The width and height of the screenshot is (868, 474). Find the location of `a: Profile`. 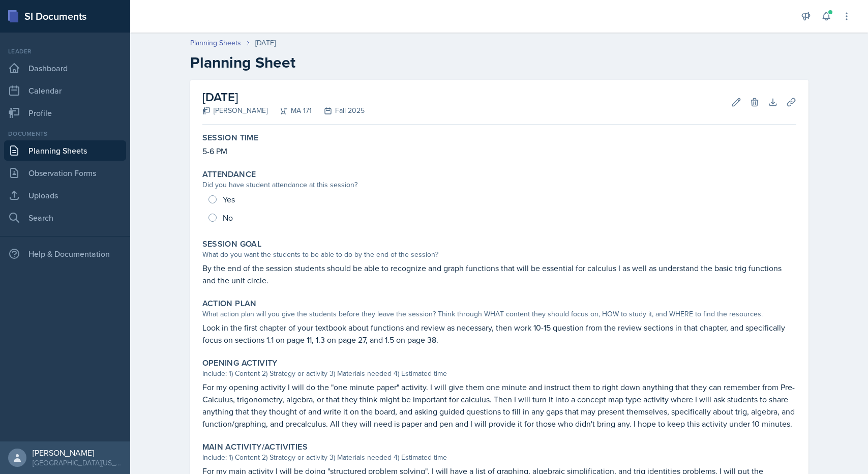

a: Profile is located at coordinates (65, 113).